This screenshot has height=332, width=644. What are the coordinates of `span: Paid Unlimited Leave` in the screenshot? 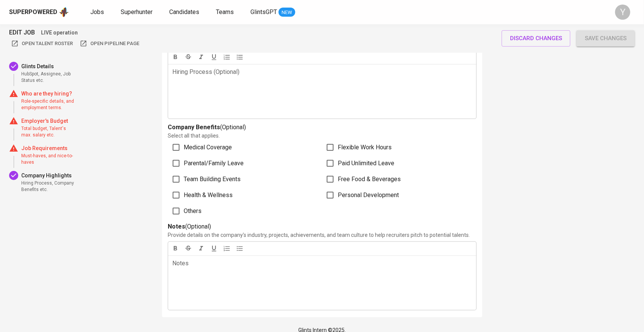 It's located at (366, 163).